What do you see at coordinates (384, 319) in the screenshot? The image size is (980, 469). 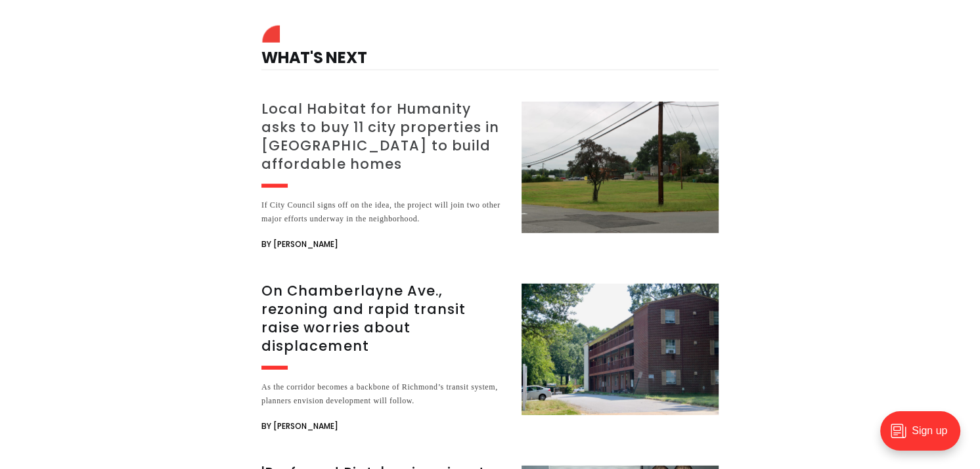 I see `h3: On Chamberlayne Ave., rezoning and rapid transit raise worries about displacement` at bounding box center [384, 319].